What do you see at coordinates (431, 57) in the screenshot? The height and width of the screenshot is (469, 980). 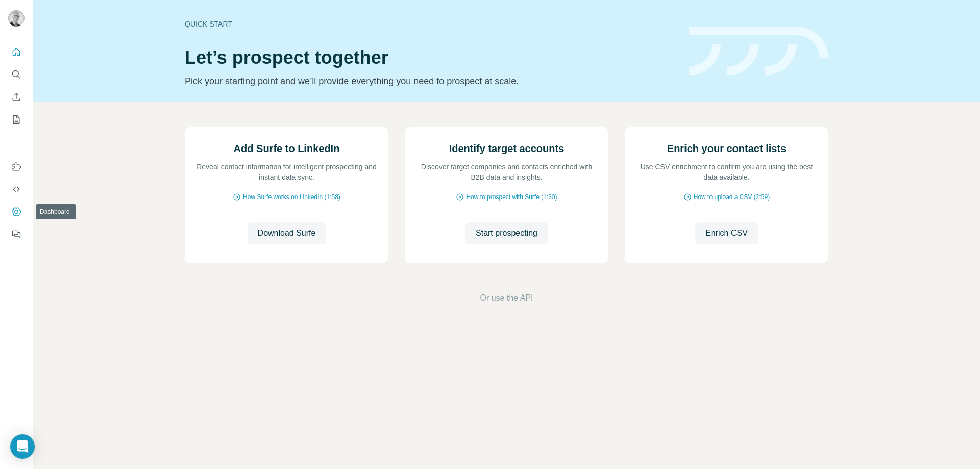 I see `h1: Let’s prospect together` at bounding box center [431, 57].